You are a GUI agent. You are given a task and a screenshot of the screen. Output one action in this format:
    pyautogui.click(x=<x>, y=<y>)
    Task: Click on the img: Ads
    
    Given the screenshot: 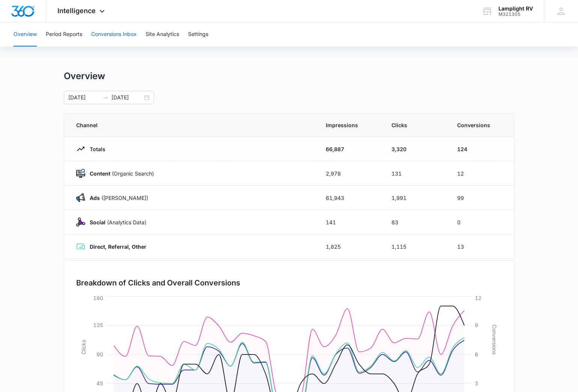 What is the action you would take?
    pyautogui.click(x=80, y=198)
    